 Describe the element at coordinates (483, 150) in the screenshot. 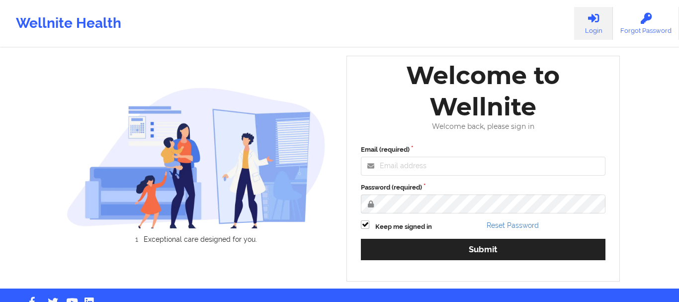

I see `label: Email (required)` at that location.